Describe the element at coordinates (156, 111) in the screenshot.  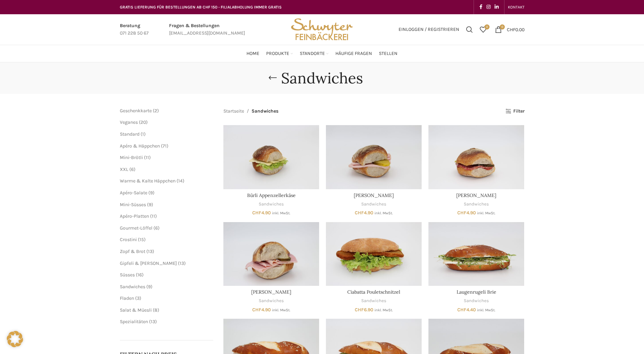
I see `span: 2` at that location.